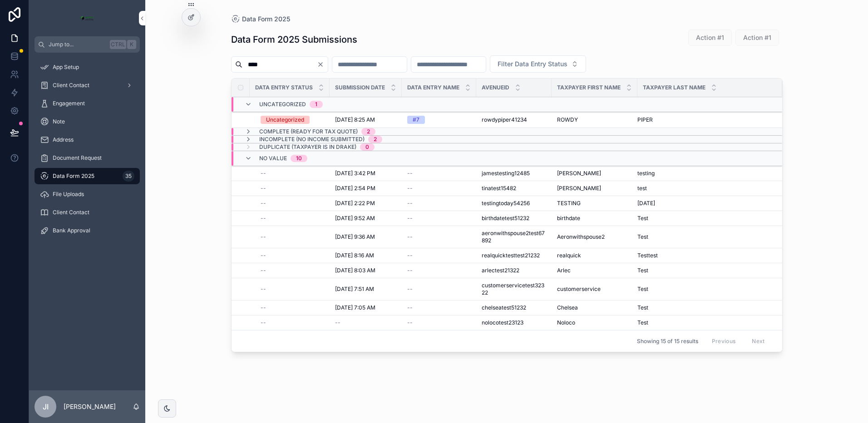  Describe the element at coordinates (569, 255) in the screenshot. I see `span: realquick` at that location.